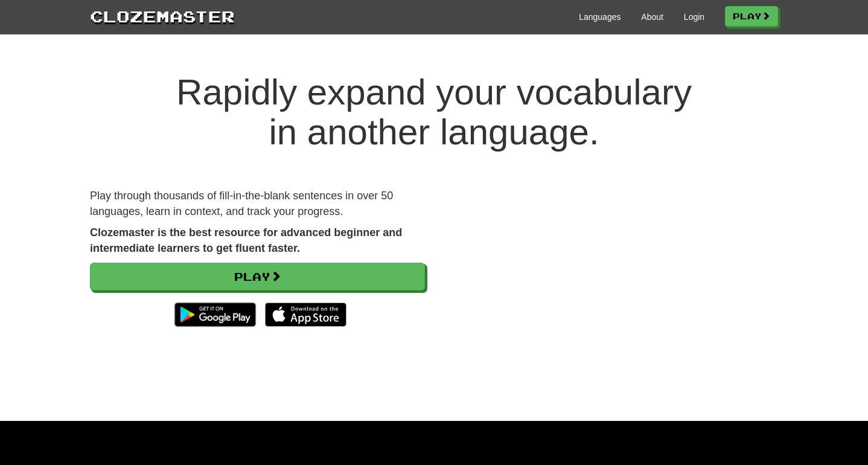 The image size is (868, 465). Describe the element at coordinates (162, 16) in the screenshot. I see `a: Clozemaster` at that location.